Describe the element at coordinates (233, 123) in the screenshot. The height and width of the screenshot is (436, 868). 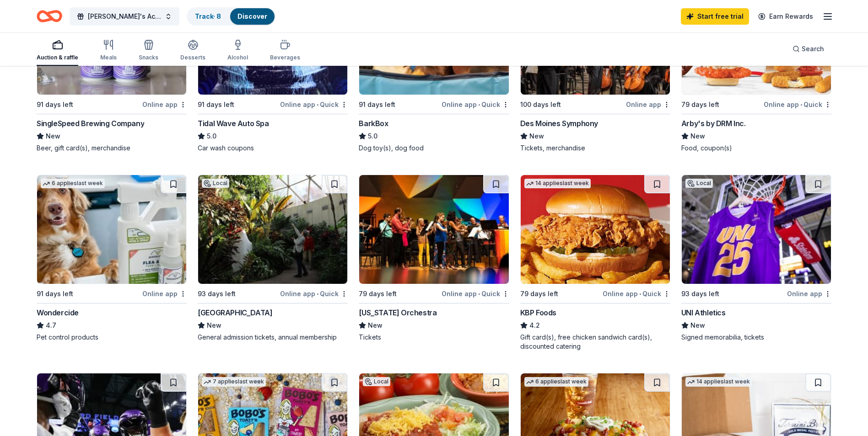
I see `div: Tidal Wave Auto Spa` at that location.